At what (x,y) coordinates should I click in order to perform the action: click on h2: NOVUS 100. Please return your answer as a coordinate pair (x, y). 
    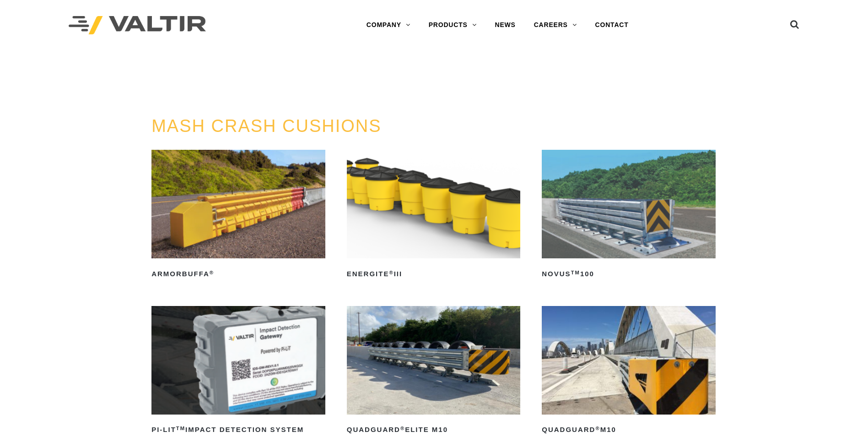
    Looking at the image, I should click on (629, 274).